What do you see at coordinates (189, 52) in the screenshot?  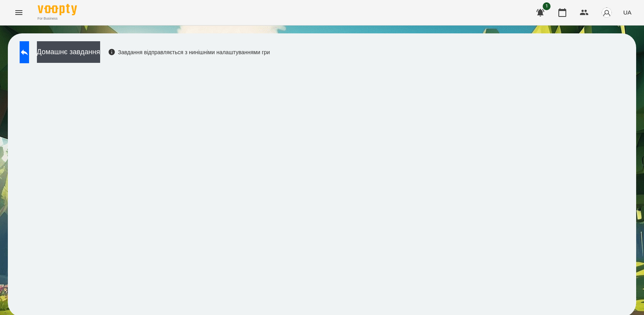 I see `div: Завдання відправляється з нинішніми налаштуваннями гри` at bounding box center [189, 52].